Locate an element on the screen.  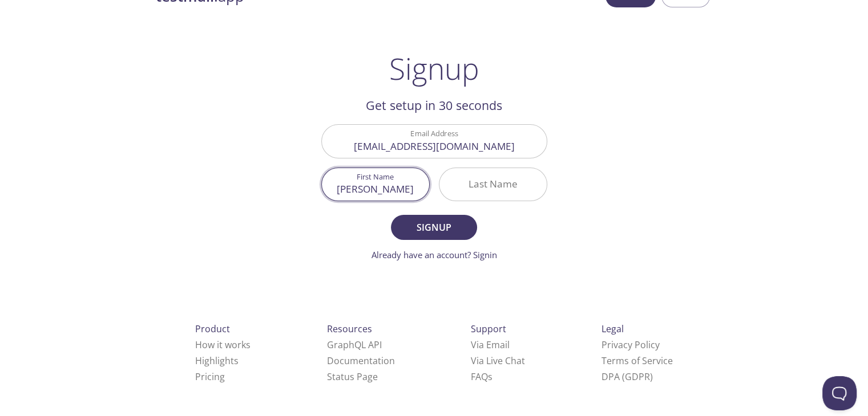
span: Signup is located at coordinates (434, 228).